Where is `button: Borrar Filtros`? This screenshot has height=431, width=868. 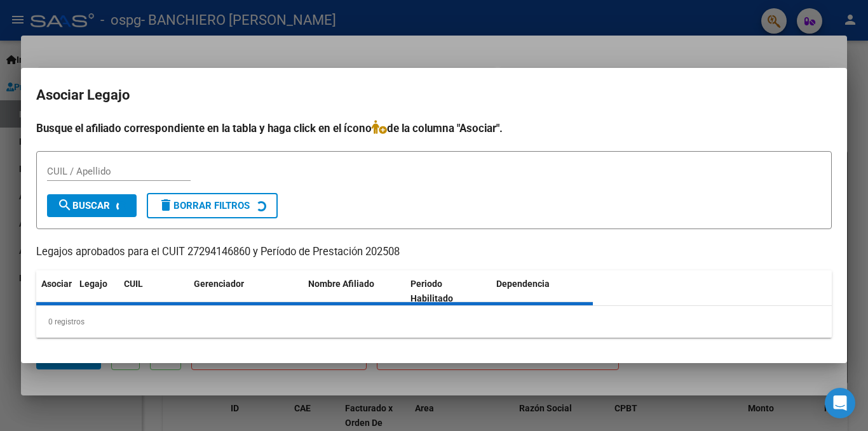
button: Borrar Filtros is located at coordinates (212, 206).